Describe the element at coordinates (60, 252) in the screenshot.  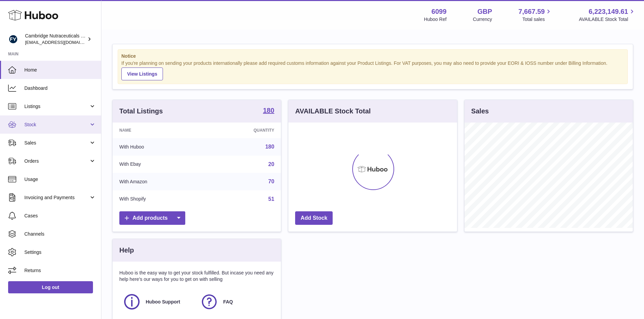
I see `span: Settings` at that location.